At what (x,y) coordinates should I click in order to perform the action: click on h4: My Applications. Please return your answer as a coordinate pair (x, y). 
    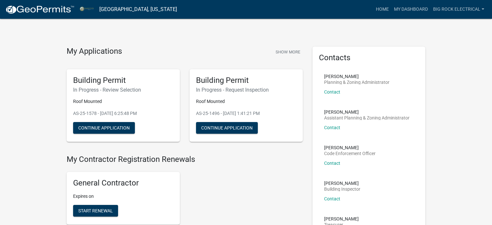
    Looking at the image, I should click on (94, 51).